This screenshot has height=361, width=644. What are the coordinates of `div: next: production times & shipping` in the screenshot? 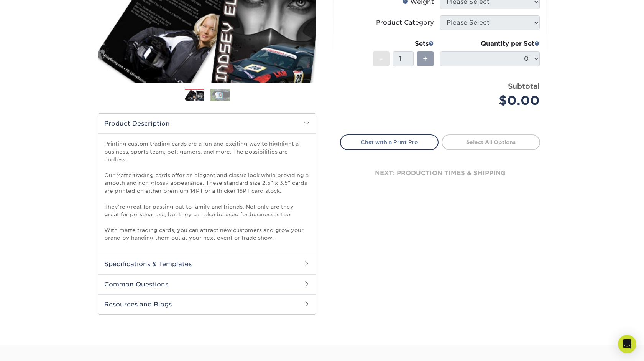 It's located at (440, 174).